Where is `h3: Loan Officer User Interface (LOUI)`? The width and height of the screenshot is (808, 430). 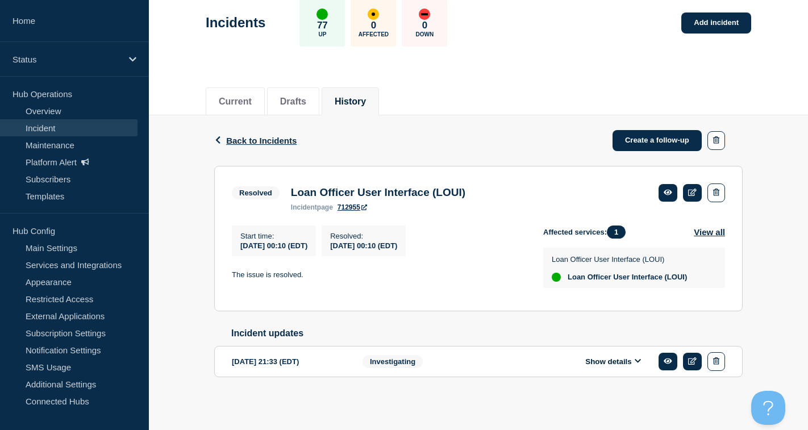
h3: Loan Officer User Interface (LOUI) is located at coordinates (378, 193).